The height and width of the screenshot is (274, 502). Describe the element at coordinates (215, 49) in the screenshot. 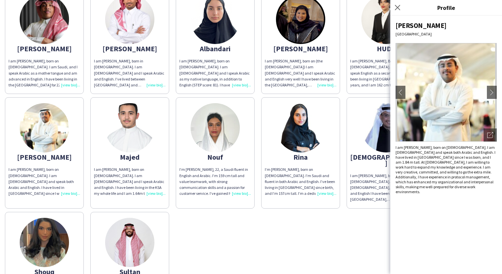

I see `div: Albandari` at that location.